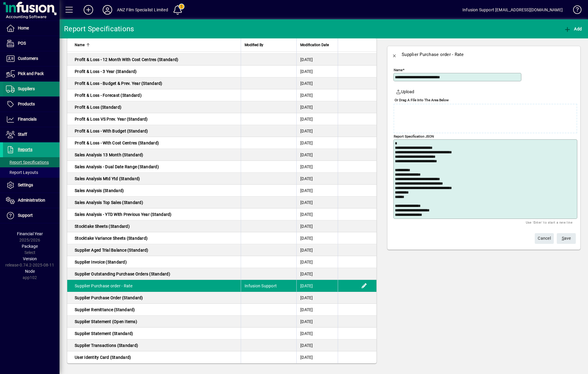  What do you see at coordinates (414, 136) in the screenshot?
I see `mat-label: Report Specification JSON` at bounding box center [414, 136].